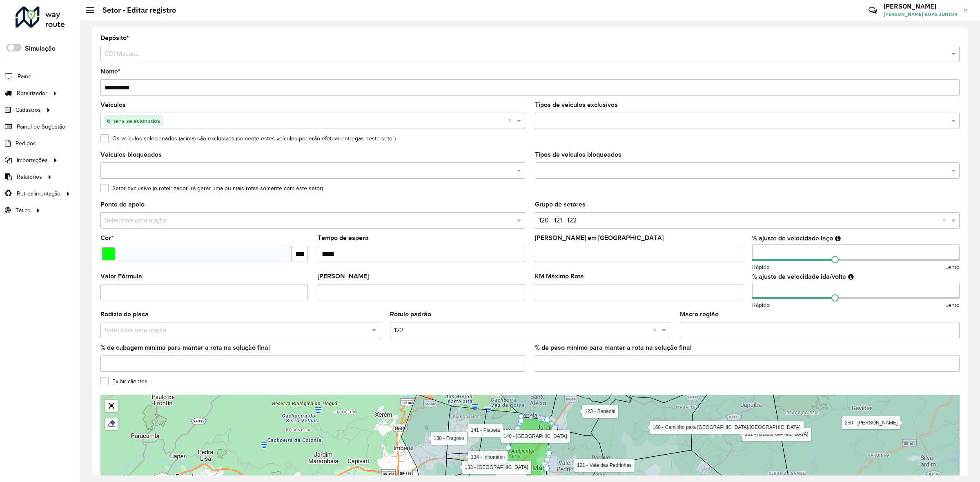  I want to click on label: % de peso mínimo para manter a rota na solução final, so click(613, 347).